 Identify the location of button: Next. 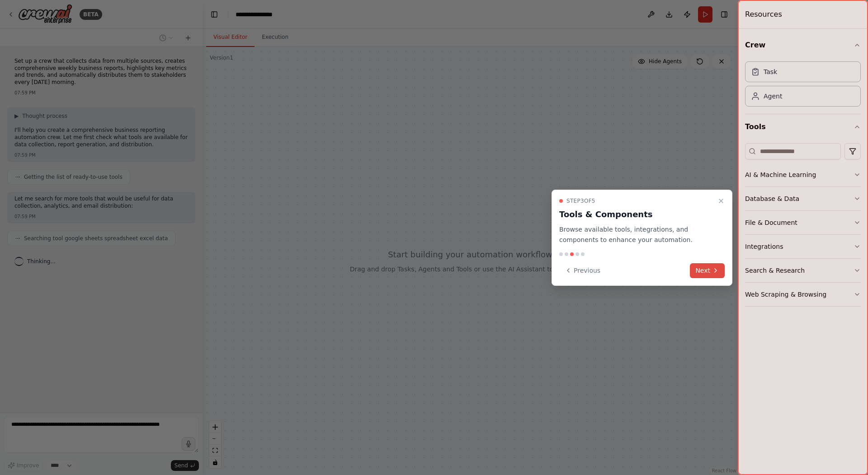
(707, 270).